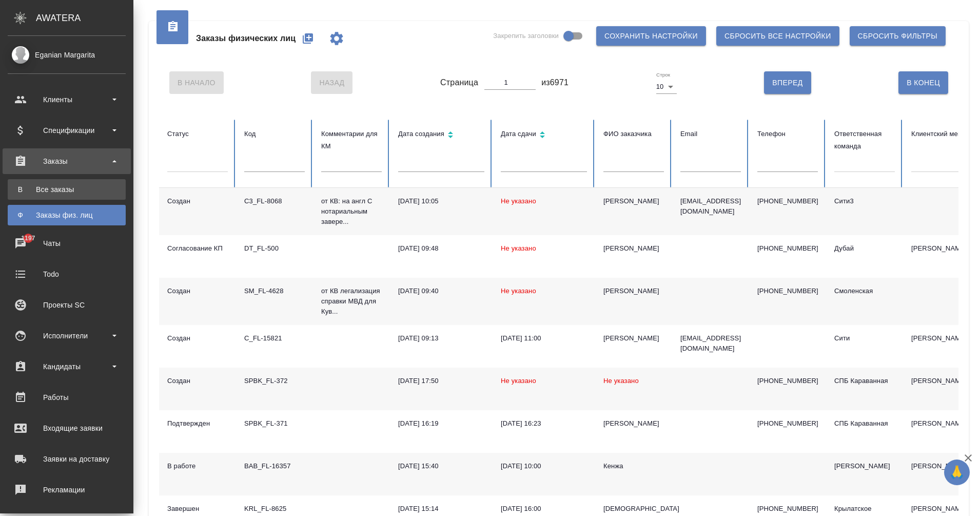  What do you see at coordinates (459, 83) in the screenshot?
I see `span: Страница` at bounding box center [459, 83].